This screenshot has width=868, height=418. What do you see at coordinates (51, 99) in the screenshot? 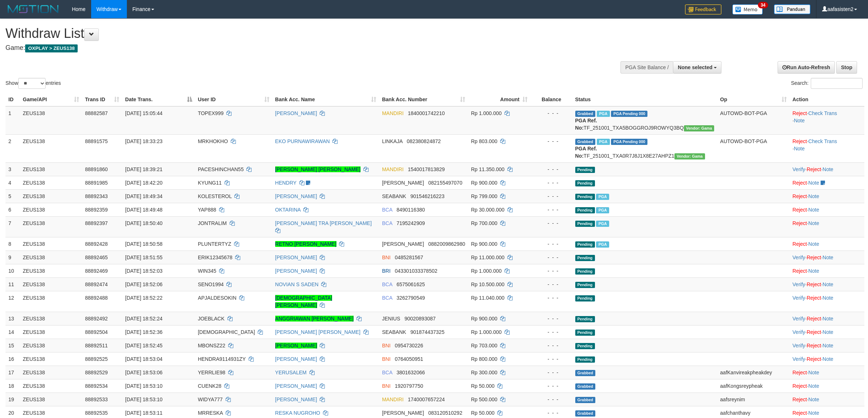
I see `th: Game/API: activate to sort column ascending` at bounding box center [51, 99].